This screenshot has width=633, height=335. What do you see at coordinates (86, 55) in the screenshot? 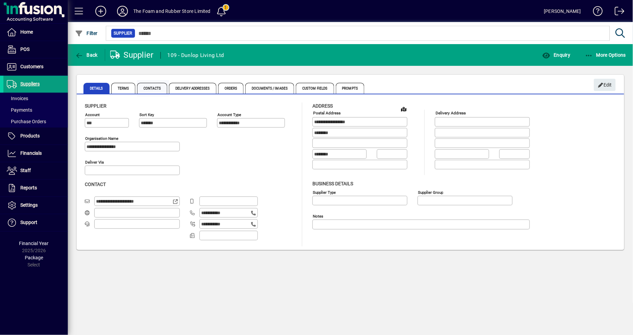
I see `span: Back` at bounding box center [86, 55].